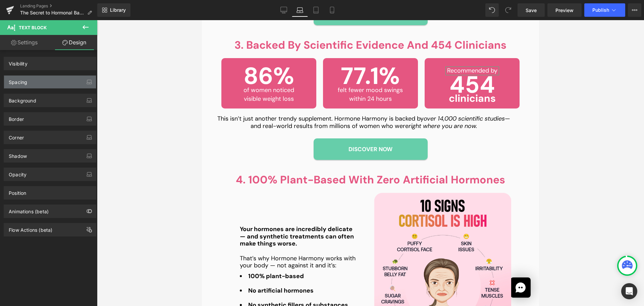 This screenshot has height=306, width=644. What do you see at coordinates (17, 173) in the screenshot?
I see `div: Opacity` at bounding box center [17, 173].